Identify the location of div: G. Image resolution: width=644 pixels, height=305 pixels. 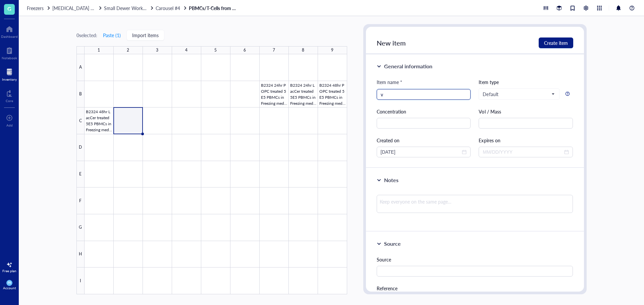
(80, 228).